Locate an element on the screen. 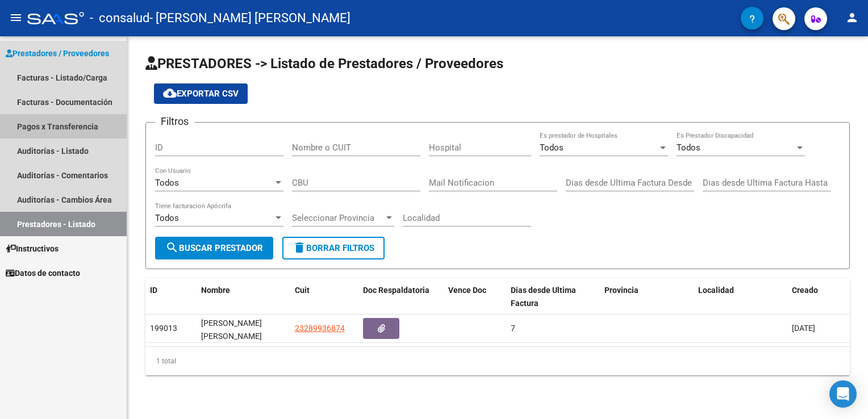  span: Vence Doc is located at coordinates (467, 290).